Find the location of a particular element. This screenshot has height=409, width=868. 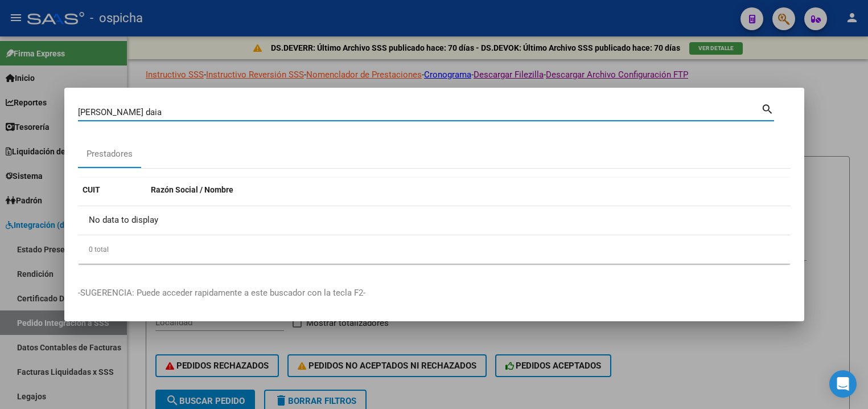

div: 0 total is located at coordinates (435, 250).